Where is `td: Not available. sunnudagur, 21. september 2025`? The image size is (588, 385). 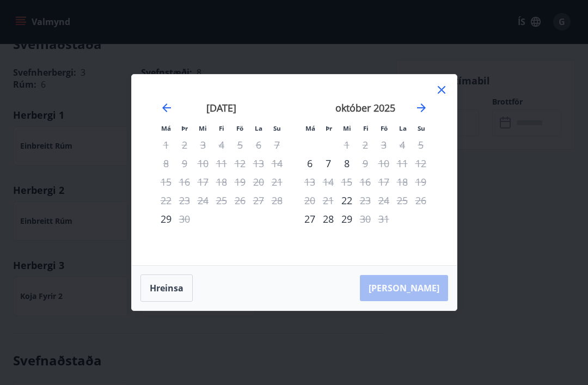 td: Not available. sunnudagur, 21. september 2025 is located at coordinates (277, 182).